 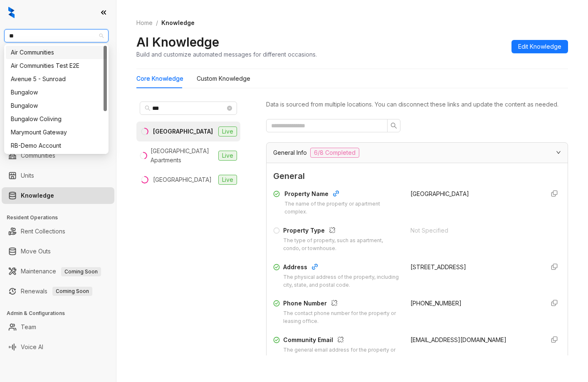 I want to click on span: General Info, so click(x=290, y=152).